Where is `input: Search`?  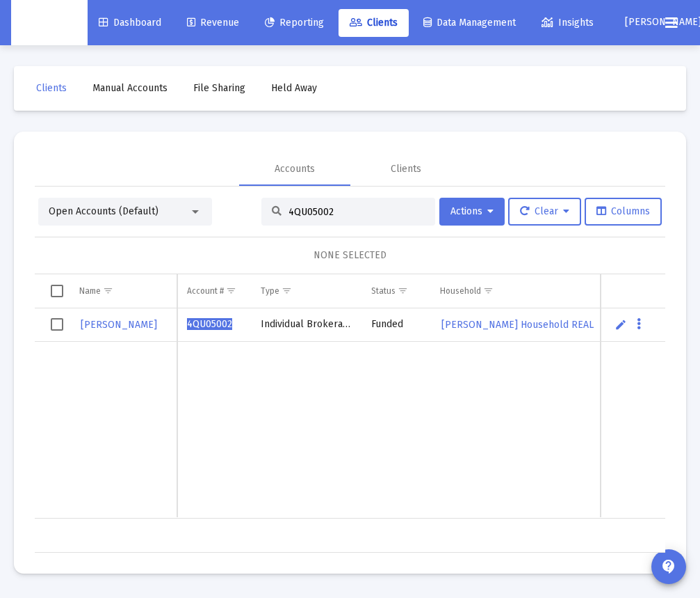
input: Search is located at coordinates (356, 212).